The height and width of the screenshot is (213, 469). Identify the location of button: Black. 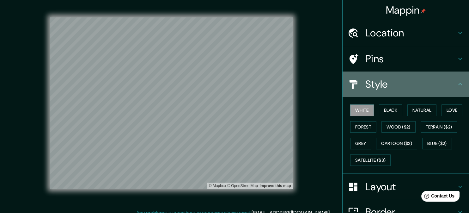
(391, 110).